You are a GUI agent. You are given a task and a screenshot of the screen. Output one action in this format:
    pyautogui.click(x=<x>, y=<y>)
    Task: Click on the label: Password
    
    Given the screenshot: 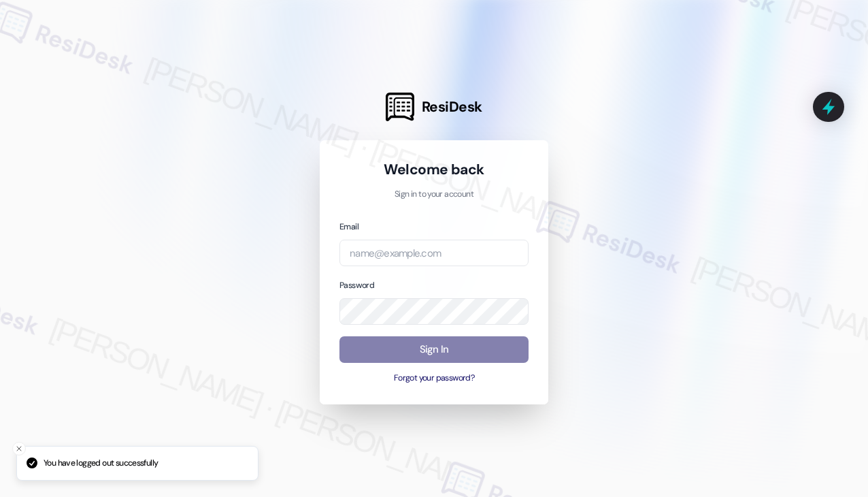 What is the action you would take?
    pyautogui.click(x=357, y=285)
    